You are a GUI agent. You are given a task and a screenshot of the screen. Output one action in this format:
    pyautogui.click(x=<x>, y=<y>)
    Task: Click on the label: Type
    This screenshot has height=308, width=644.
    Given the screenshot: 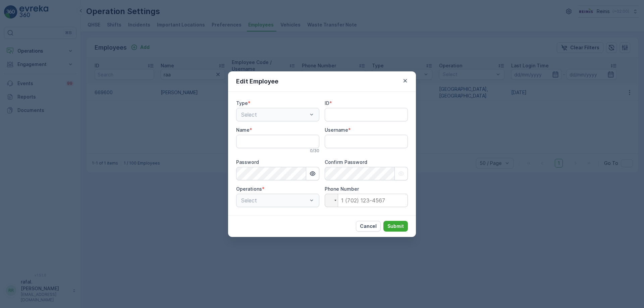 What is the action you would take?
    pyautogui.click(x=242, y=103)
    